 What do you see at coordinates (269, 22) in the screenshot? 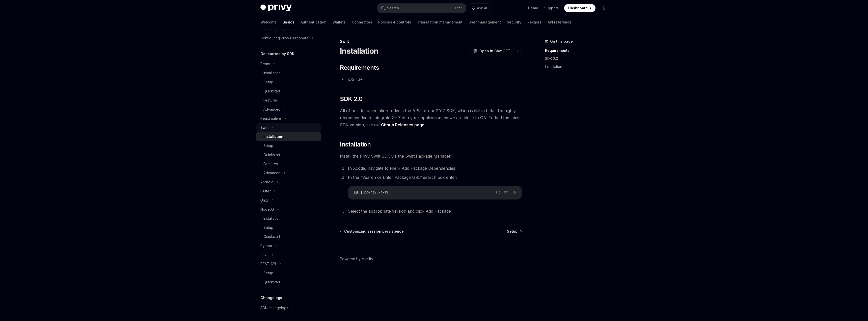
I see `a: Welcome` at bounding box center [269, 22].